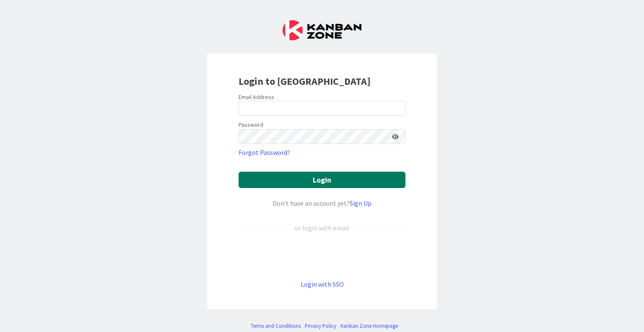 The image size is (644, 332). What do you see at coordinates (369, 326) in the screenshot?
I see `a: Kanban Zone Homepage` at bounding box center [369, 326].